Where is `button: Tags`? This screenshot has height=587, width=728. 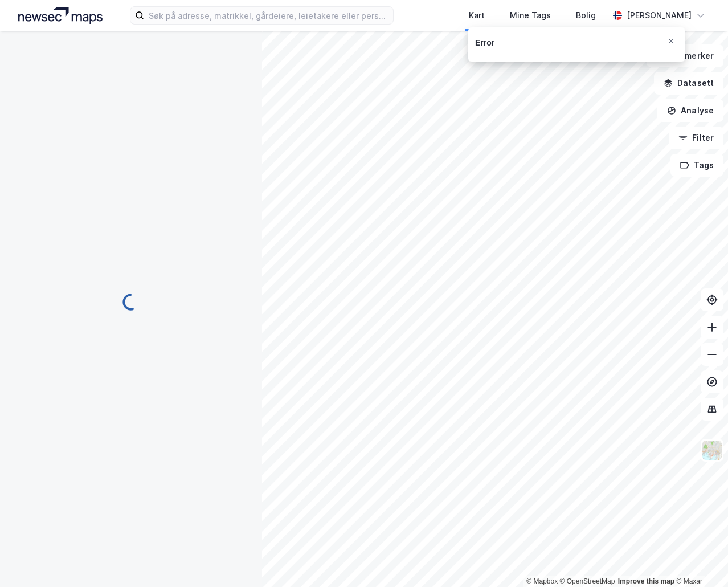
button: Tags is located at coordinates (696, 165).